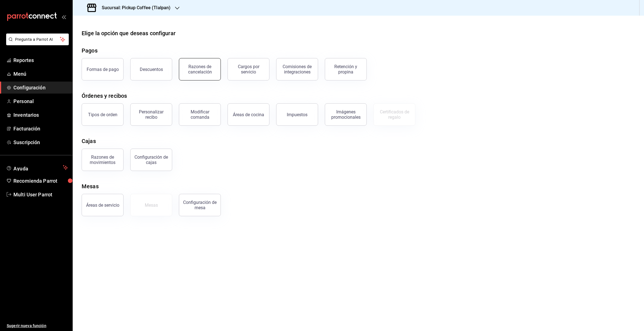 The width and height of the screenshot is (644, 331). Describe the element at coordinates (37, 39) in the screenshot. I see `button: Pregunta a Parrot AI` at that location.